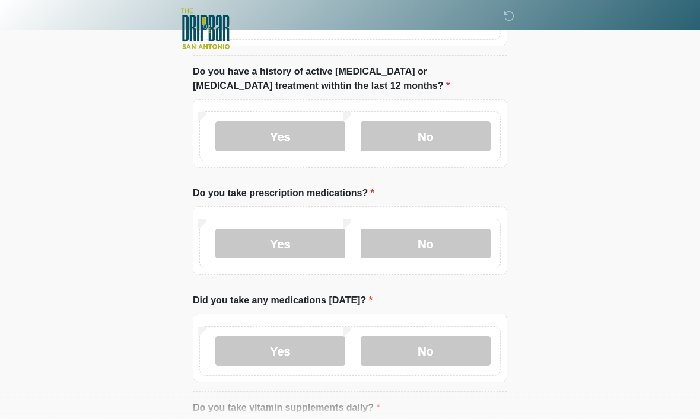 Image resolution: width=700 pixels, height=419 pixels. Describe the element at coordinates (286, 409) in the screenshot. I see `label: Do you take vitamin supplements daily?` at that location.